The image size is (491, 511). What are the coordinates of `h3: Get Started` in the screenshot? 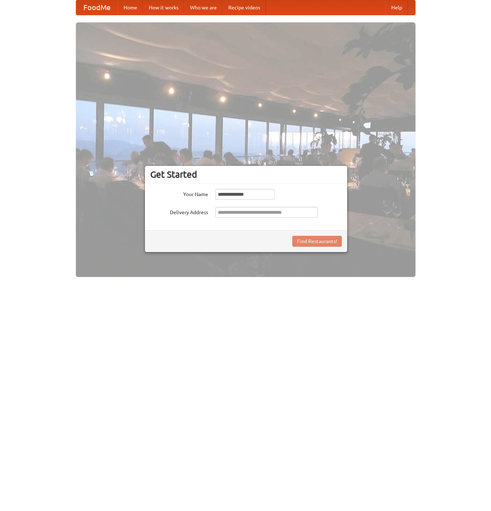 It's located at (246, 174).